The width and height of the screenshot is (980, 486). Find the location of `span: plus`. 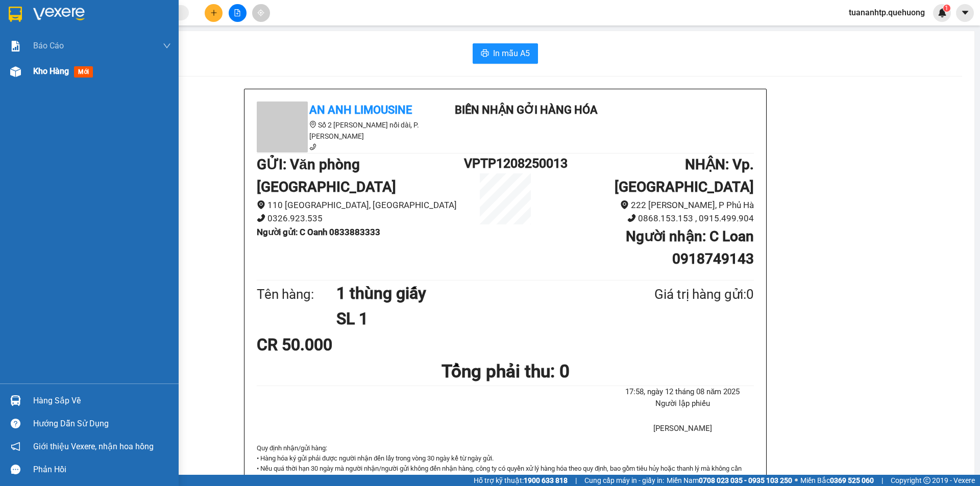

span: plus is located at coordinates (214, 13).